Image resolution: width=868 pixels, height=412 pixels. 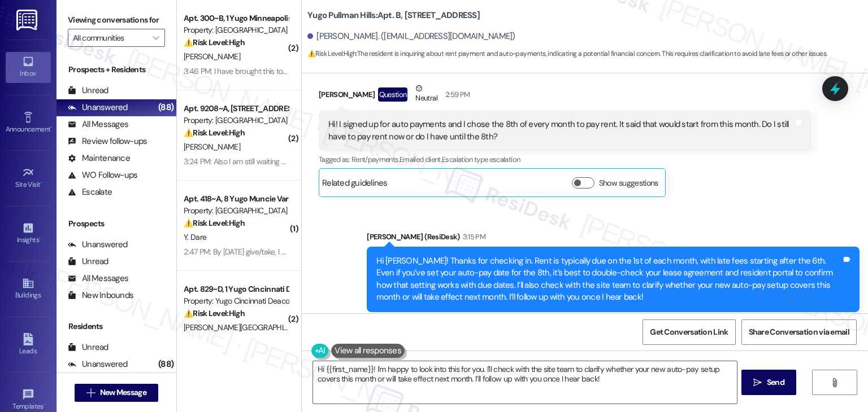 What do you see at coordinates (107, 141) in the screenshot?
I see `div: Review follow-ups` at bounding box center [107, 141].